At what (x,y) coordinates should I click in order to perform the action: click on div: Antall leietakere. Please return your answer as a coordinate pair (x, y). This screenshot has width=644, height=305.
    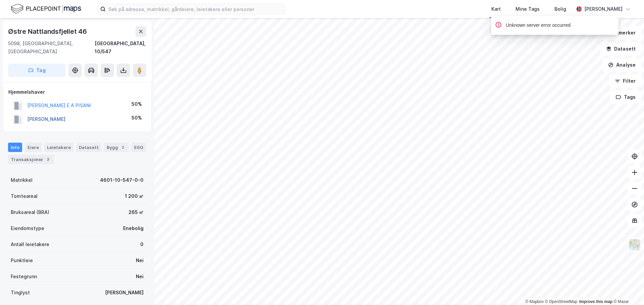
    Looking at the image, I should click on (30, 245).